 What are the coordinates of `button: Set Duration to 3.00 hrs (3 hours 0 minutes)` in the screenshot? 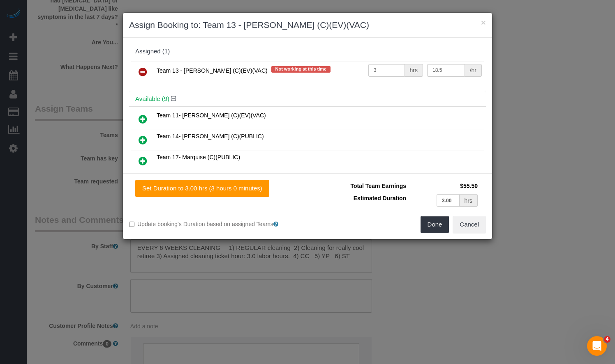 It's located at (202, 188).